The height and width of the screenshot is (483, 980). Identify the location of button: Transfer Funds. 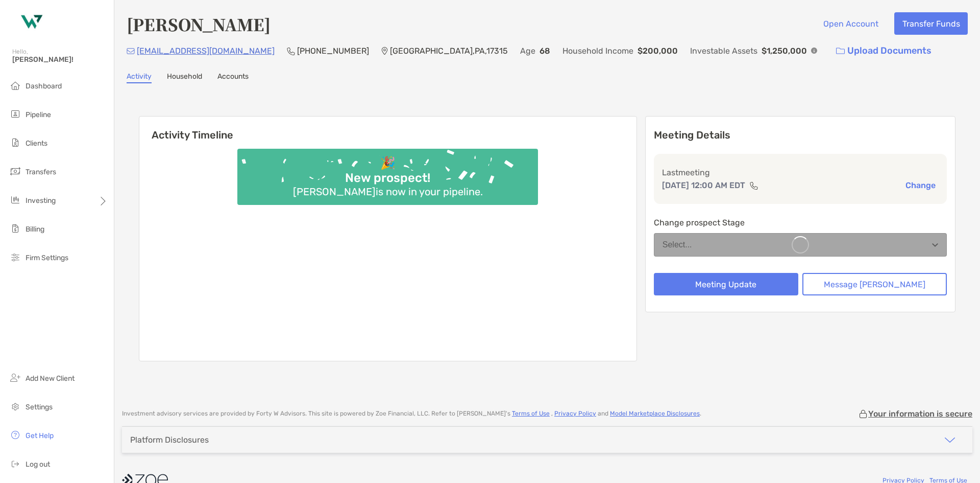
(931, 23).